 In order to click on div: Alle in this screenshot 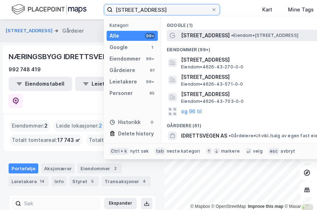, I will do `click(114, 36)`.